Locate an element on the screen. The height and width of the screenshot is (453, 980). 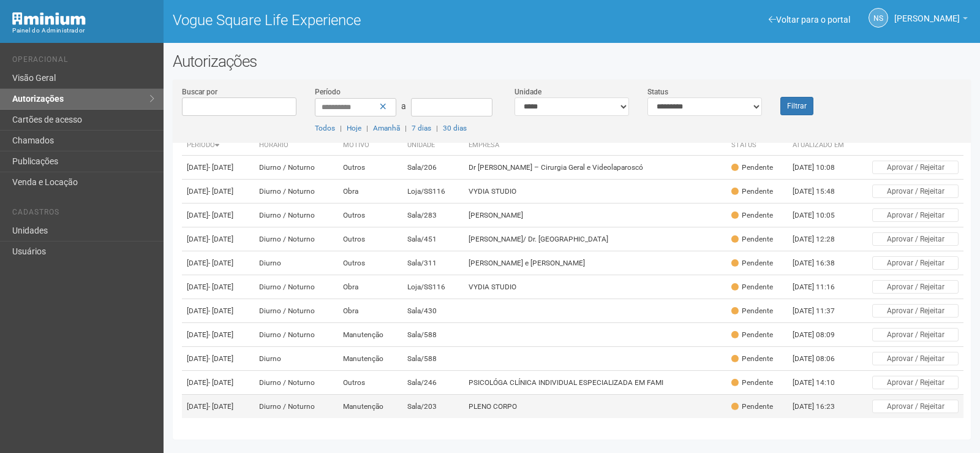
td: Loja/SS116 is located at coordinates (433, 287).